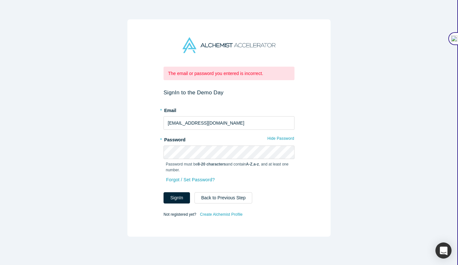  I want to click on a: Create Alchemist Profile, so click(221, 215).